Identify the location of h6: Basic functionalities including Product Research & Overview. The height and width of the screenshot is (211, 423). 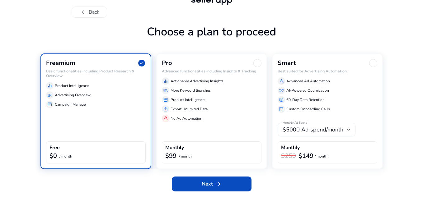
(96, 74).